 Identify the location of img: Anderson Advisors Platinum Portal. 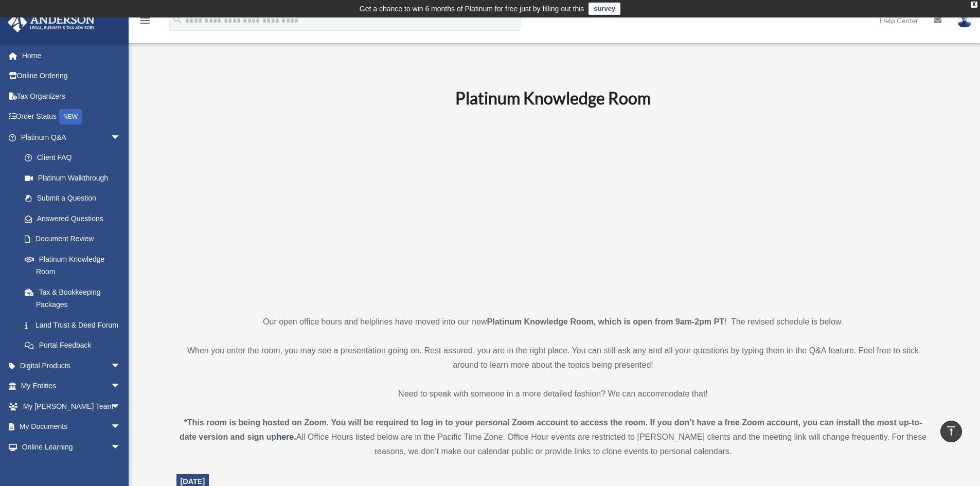
(51, 22).